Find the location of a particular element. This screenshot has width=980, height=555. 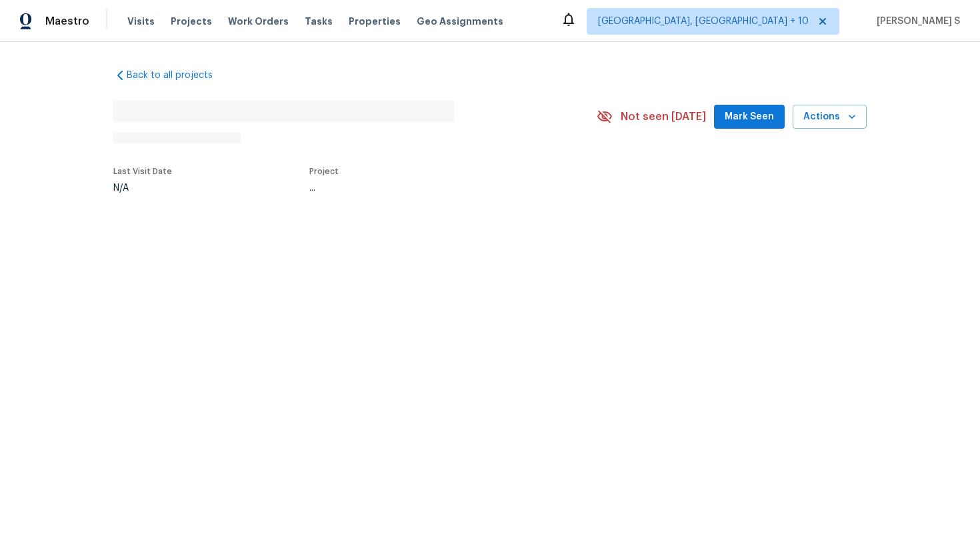

span: Visits is located at coordinates (141, 21).